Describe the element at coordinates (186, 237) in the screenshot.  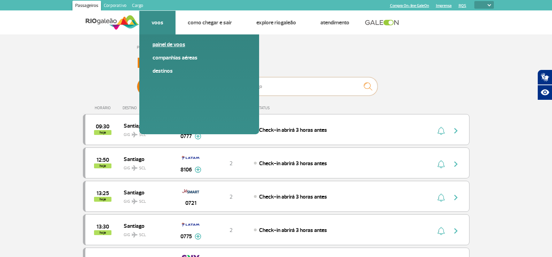
I see `span: 0775` at that location.